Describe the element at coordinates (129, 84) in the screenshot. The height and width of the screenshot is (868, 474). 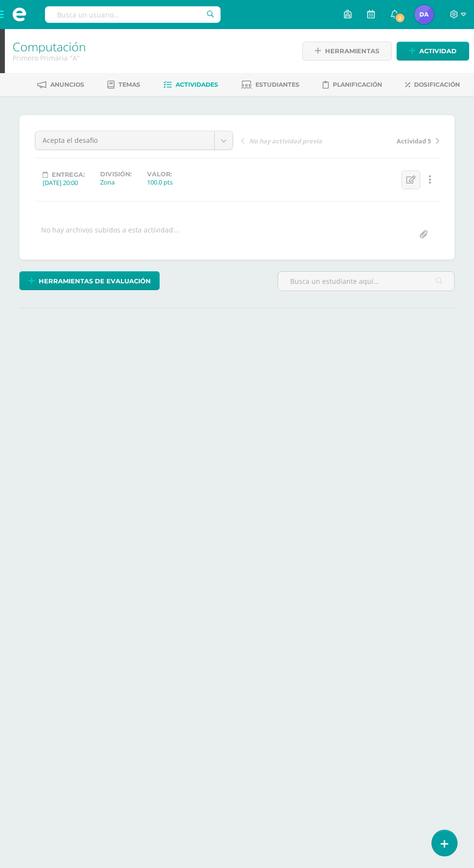
I see `span: Temas` at that location.